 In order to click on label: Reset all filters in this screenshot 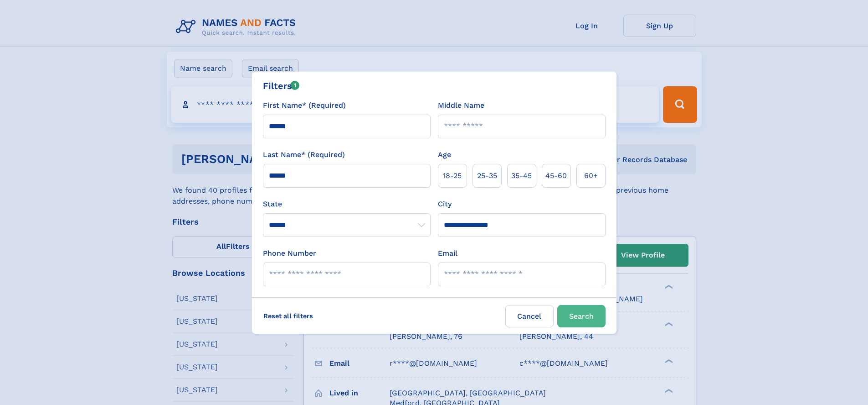, I will do `click(288, 316)`.